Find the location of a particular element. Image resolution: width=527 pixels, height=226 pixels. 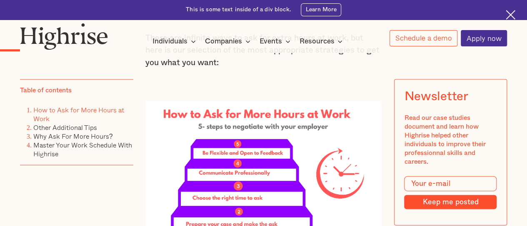

div: Newsletter is located at coordinates (436, 96).